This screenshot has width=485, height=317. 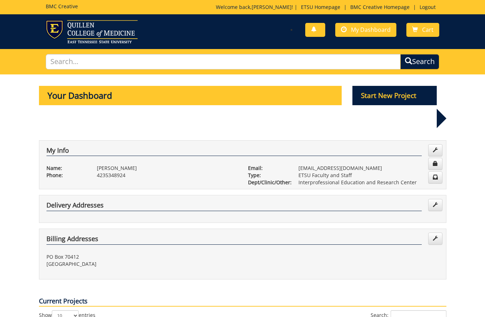 I want to click on a: Logout, so click(x=427, y=7).